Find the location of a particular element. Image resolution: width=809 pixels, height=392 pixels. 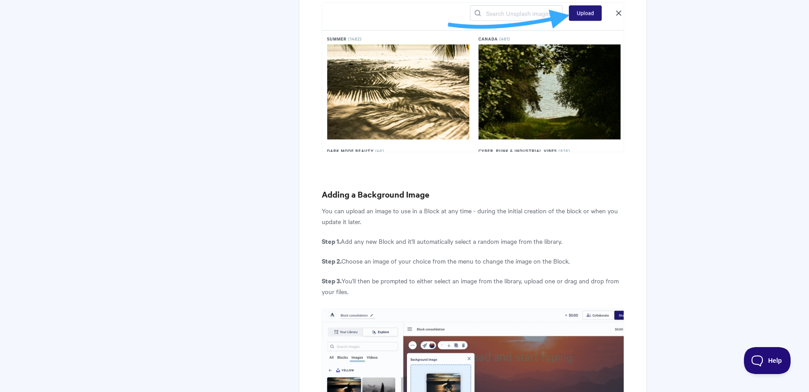

p: Add any new Block and it'll automatically select a random image from the library. is located at coordinates (472, 241).